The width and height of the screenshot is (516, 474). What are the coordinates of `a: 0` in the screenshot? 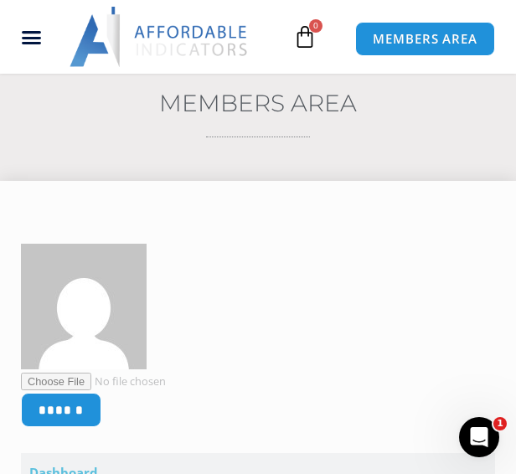 It's located at (305, 37).